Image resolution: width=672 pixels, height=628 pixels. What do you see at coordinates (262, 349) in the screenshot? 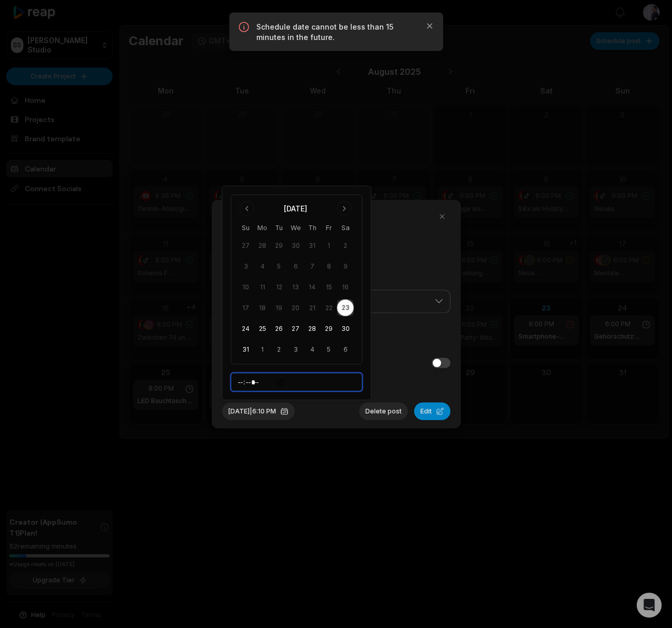
I see `button: 1` at bounding box center [262, 349].